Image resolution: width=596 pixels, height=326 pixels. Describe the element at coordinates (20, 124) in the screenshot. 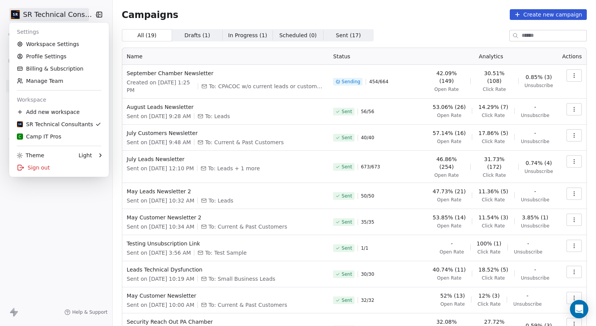

I see `img: SR%20Tech%20Consultants%20icon%2080x80.png` at that location.